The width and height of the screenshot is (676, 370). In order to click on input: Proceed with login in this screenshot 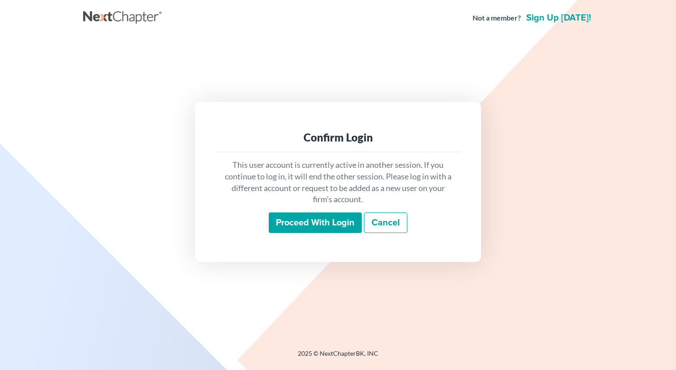, I will do `click(315, 223)`.